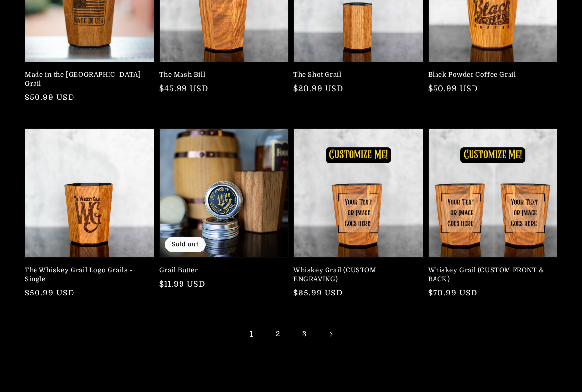  I want to click on a: Whiskey Grail (CUSTOM FRONT & BACK), so click(489, 275).